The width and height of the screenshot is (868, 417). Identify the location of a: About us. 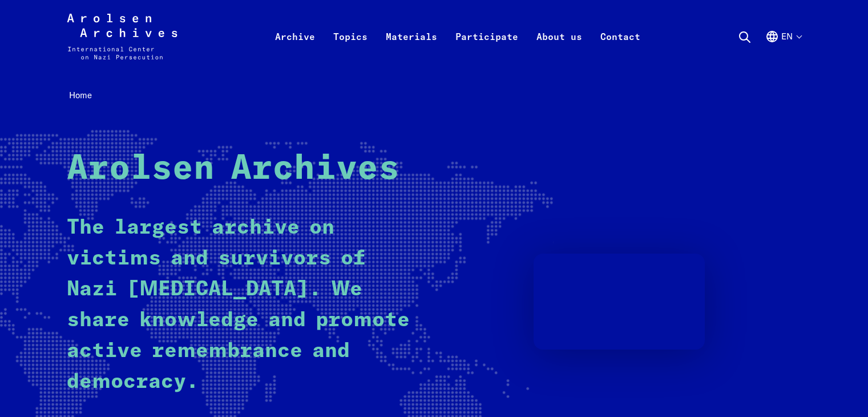
(559, 50).